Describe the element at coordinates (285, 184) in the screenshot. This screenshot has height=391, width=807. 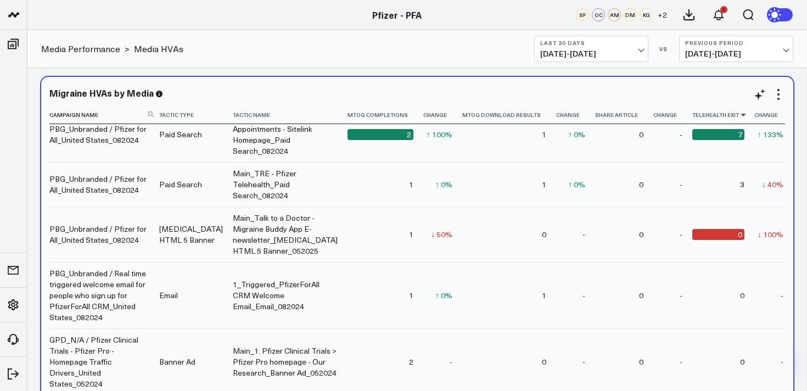
I see `div: Main_TRE - Pfizer Telehealth_Paid Search_082024` at that location.